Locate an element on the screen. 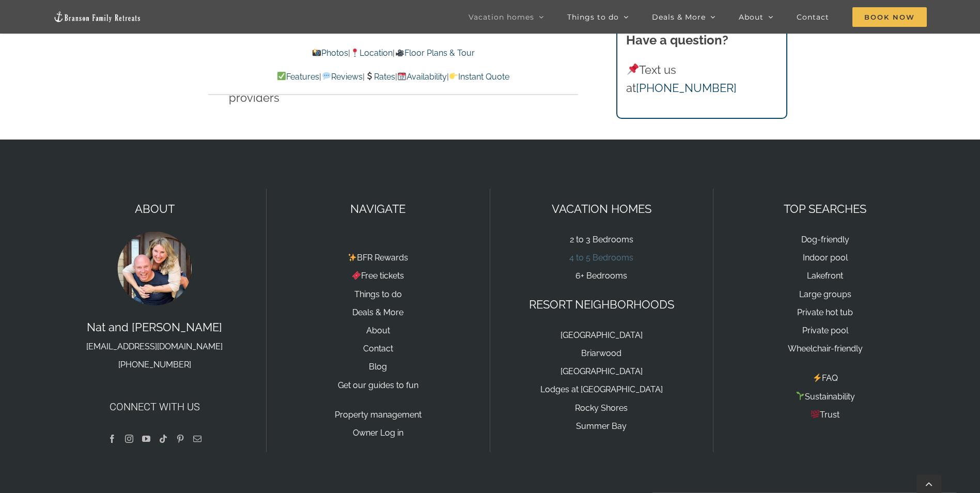 The image size is (980, 493). img: Branson Family Retreats Logo is located at coordinates (97, 17).